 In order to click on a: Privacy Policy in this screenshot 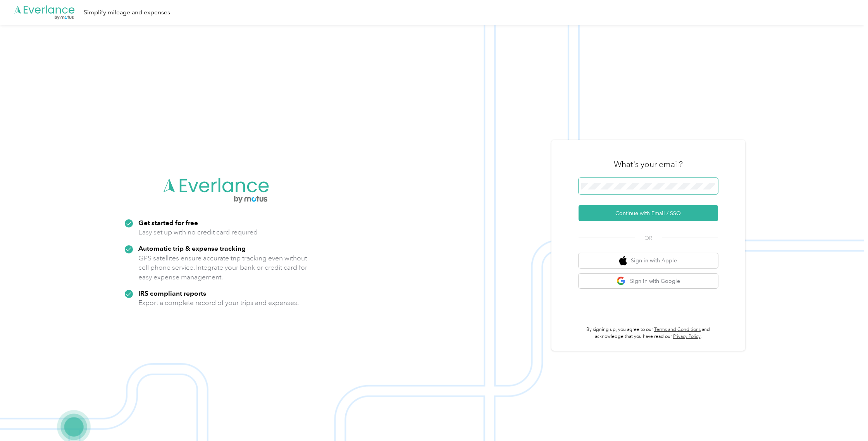, I will do `click(687, 336)`.